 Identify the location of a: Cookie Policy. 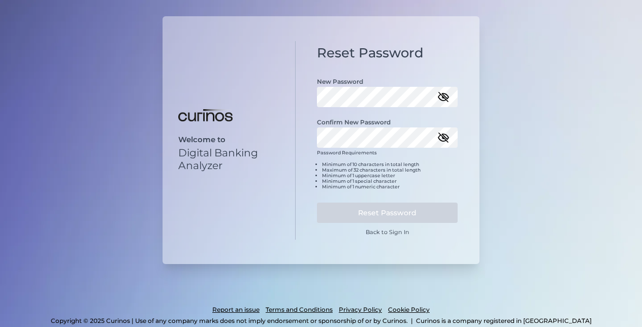
(409, 310).